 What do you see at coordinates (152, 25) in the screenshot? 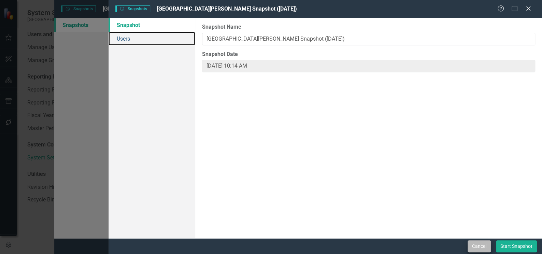
I see `a: Snapshot` at bounding box center [152, 25].